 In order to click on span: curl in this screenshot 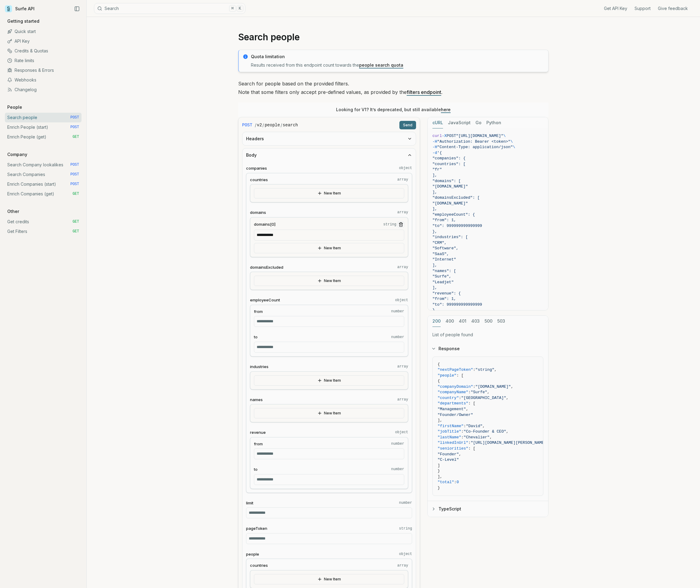, I will do `click(437, 136)`.